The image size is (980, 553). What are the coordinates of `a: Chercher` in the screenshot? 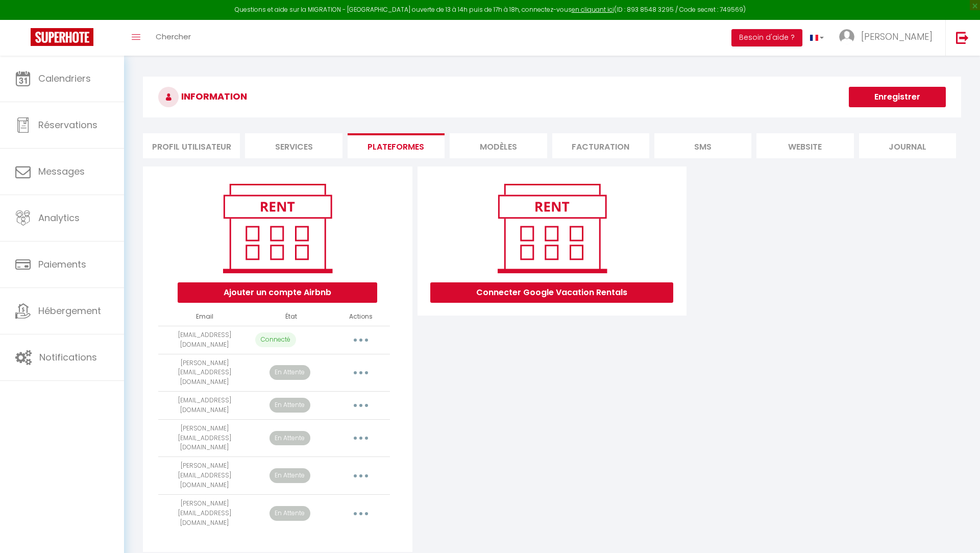 It's located at (173, 38).